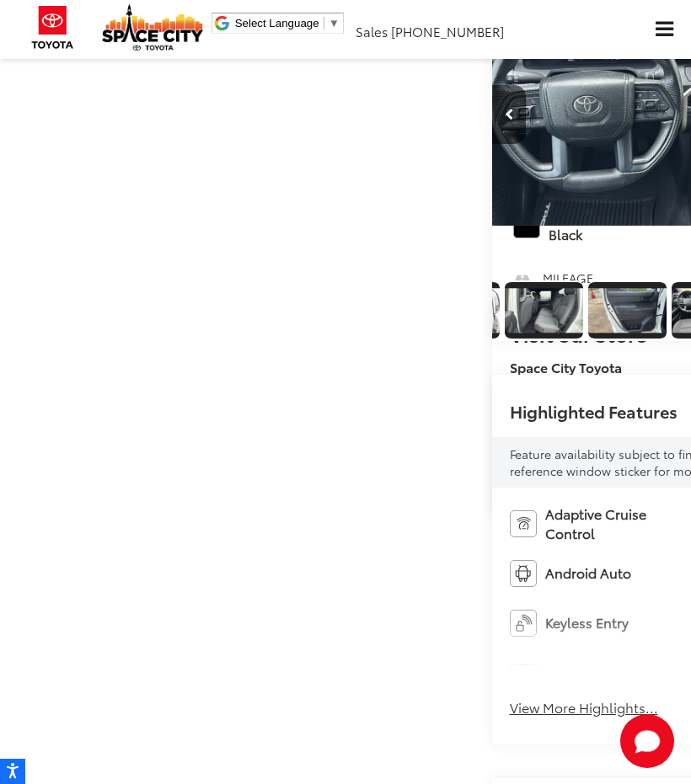 This screenshot has width=691, height=784. I want to click on a: Expand Photo 17, so click(626, 310).